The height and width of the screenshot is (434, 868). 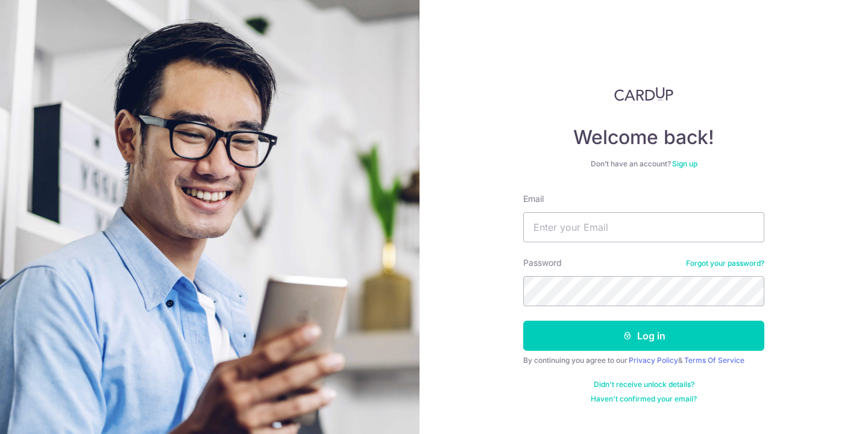 What do you see at coordinates (644, 384) in the screenshot?
I see `a: Didn't receive unlock details?` at bounding box center [644, 384].